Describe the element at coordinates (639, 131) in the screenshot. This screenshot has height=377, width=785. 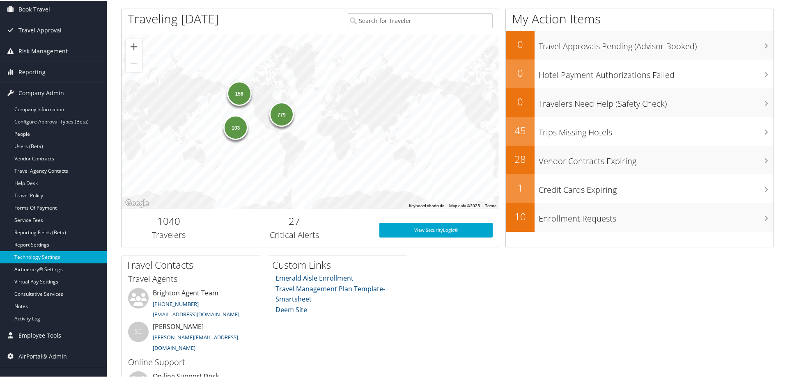
I see `a: 45Trips Missing Hotels` at that location.